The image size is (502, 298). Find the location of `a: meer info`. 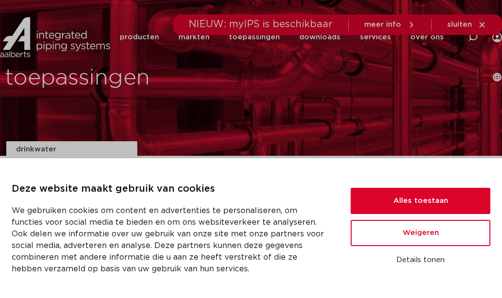

a: meer info is located at coordinates (390, 25).